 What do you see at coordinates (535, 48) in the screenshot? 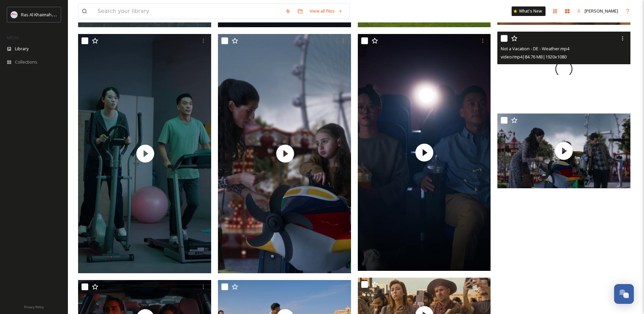
I see `span: Not a Vacation - DE - Weather.mp4` at bounding box center [535, 48].